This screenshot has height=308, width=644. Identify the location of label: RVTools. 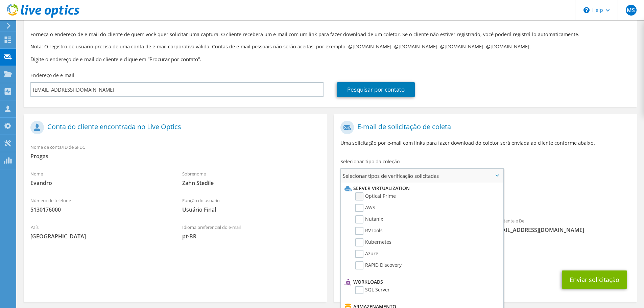
(369, 231).